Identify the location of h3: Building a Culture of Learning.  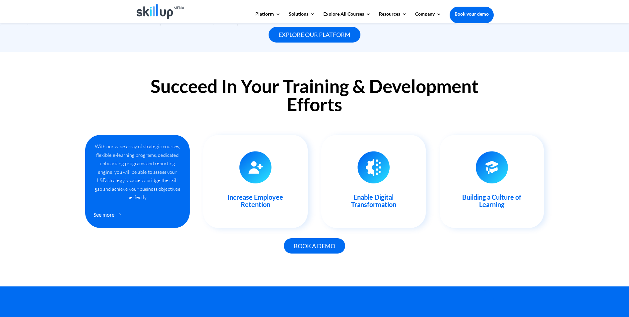
(492, 202).